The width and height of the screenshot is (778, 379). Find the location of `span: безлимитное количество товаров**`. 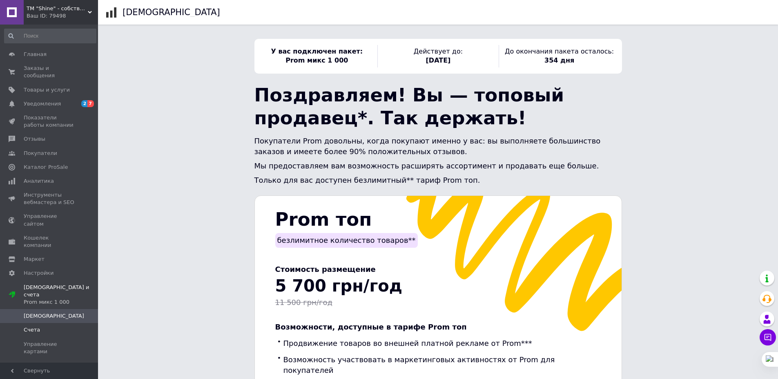

span: безлимитное количество товаров** is located at coordinates (346, 240).